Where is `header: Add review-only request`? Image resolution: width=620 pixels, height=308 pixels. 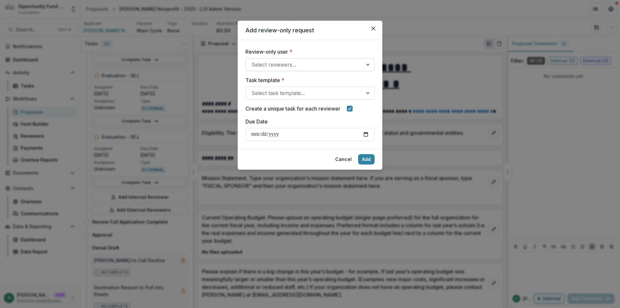 header: Add review-only request is located at coordinates (310, 30).